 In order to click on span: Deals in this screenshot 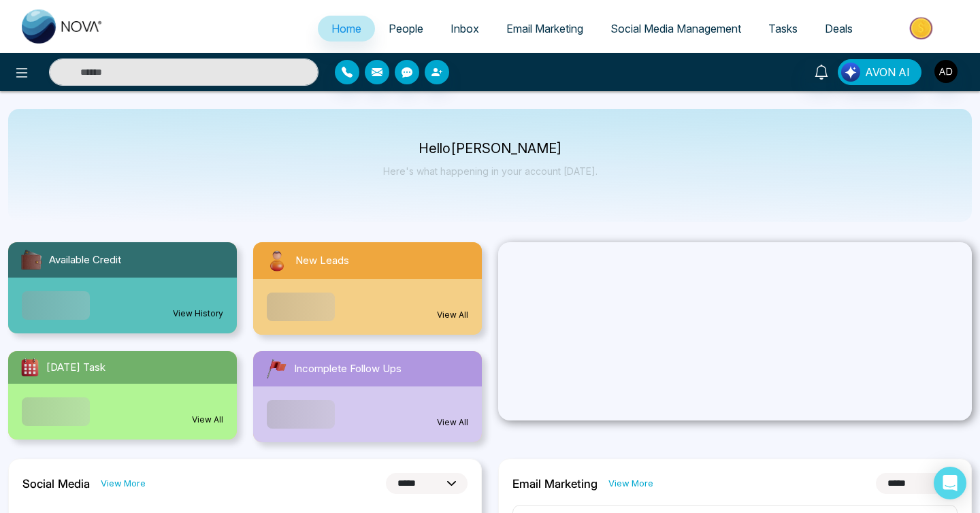, I will do `click(839, 29)`.